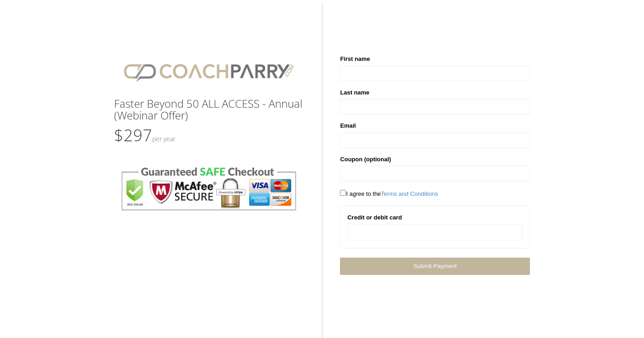 The image size is (644, 338). I want to click on label: First name, so click(355, 59).